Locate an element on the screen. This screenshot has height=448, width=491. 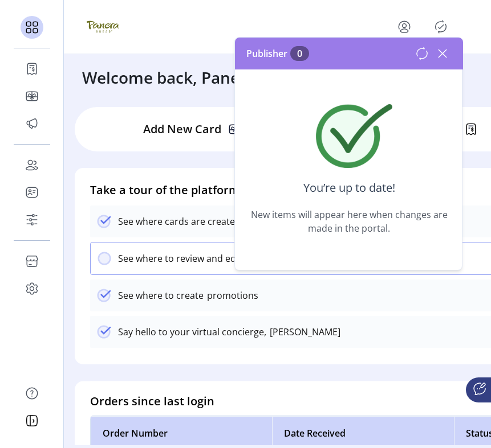
span: New items will appear here when changes are made in the portal. is located at coordinates (348, 222).